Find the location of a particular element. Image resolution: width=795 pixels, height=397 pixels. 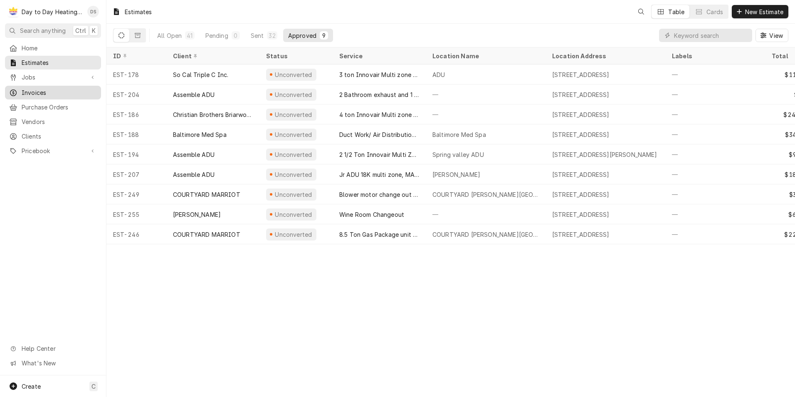

span: Invoices is located at coordinates (59, 92).